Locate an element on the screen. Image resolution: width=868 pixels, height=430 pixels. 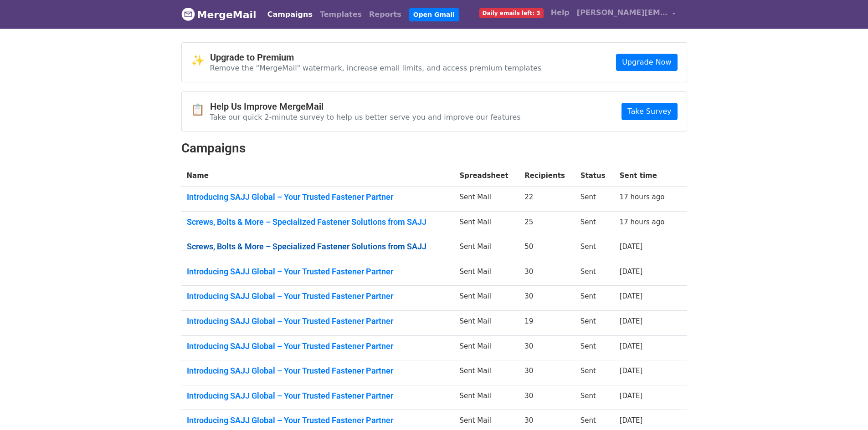
th: Name is located at coordinates (318, 176).